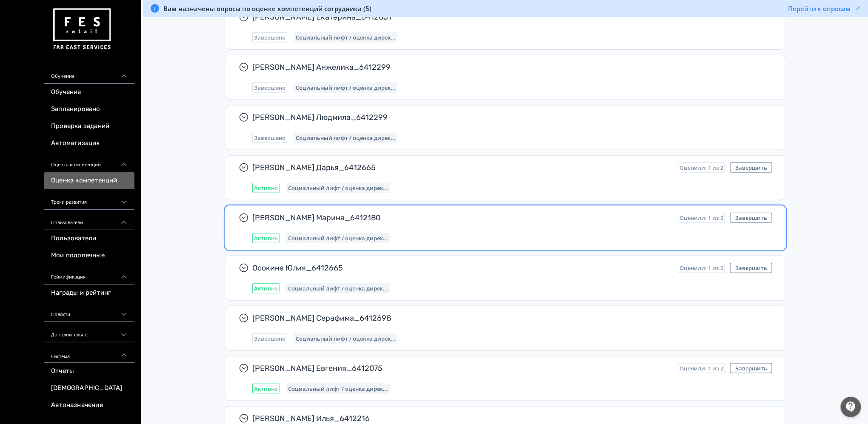  I want to click on a: Пользователи, so click(90, 238).